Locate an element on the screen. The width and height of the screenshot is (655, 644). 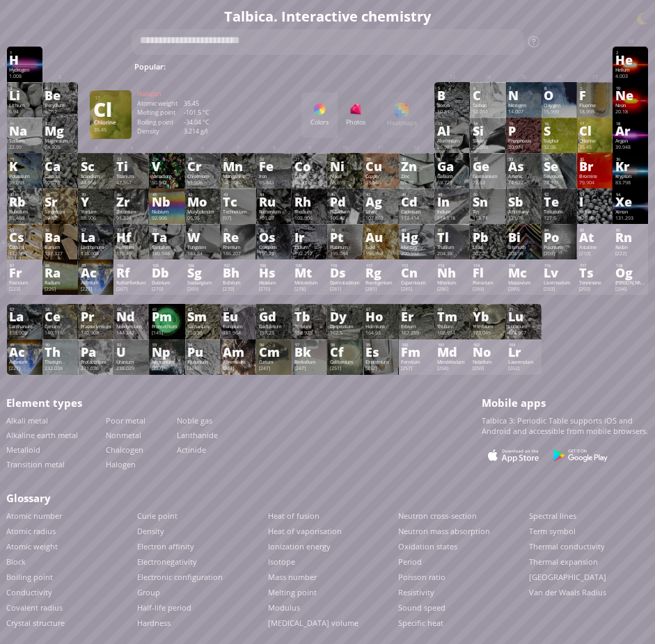
div: C is located at coordinates (488, 95).